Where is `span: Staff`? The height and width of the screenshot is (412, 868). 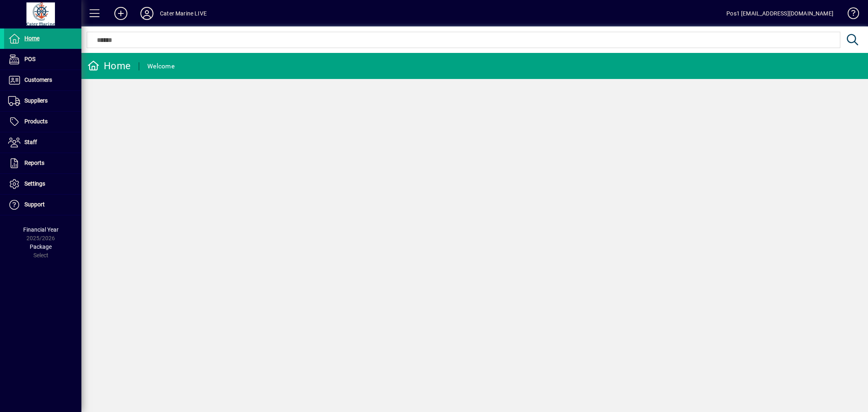
span: Staff is located at coordinates (30, 142).